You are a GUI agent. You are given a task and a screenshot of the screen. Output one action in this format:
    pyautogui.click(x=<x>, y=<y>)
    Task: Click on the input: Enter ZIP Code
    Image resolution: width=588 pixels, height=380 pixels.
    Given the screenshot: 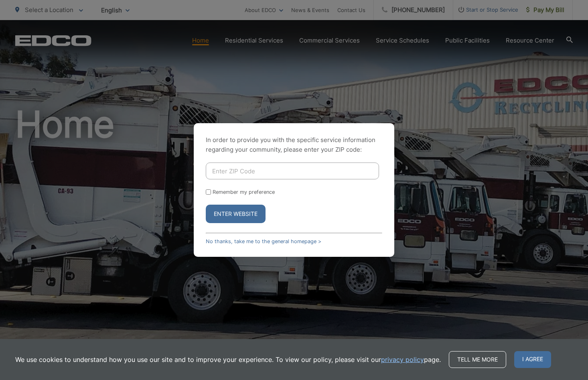 What is the action you would take?
    pyautogui.click(x=293, y=171)
    